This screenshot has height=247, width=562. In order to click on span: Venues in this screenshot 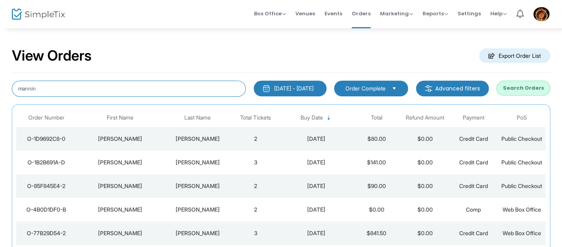, I will do `click(305, 13)`.